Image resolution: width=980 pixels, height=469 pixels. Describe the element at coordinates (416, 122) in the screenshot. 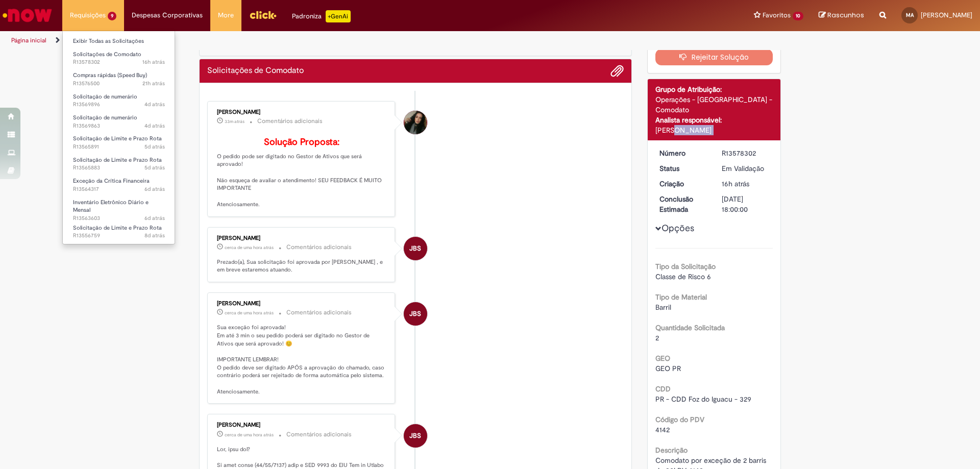

I see `div: Desiree da Silva Germano` at that location.